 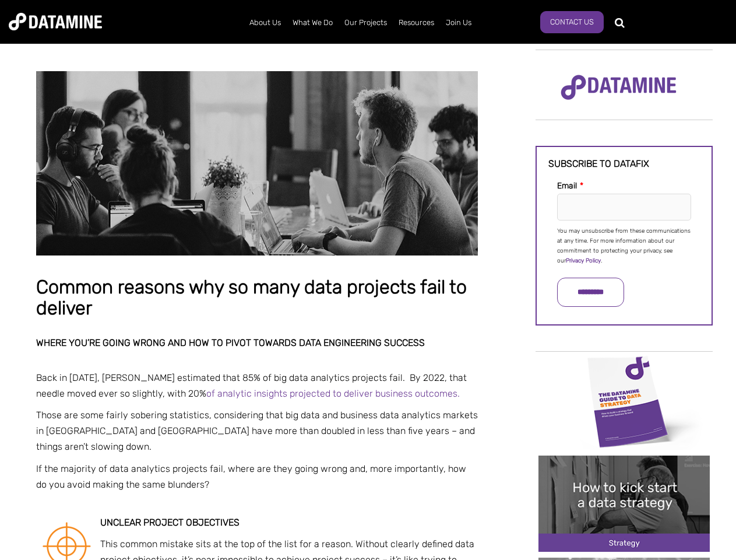 What do you see at coordinates (624, 401) in the screenshot?
I see `img: Data Strategy Cover thumbnail` at bounding box center [624, 401].